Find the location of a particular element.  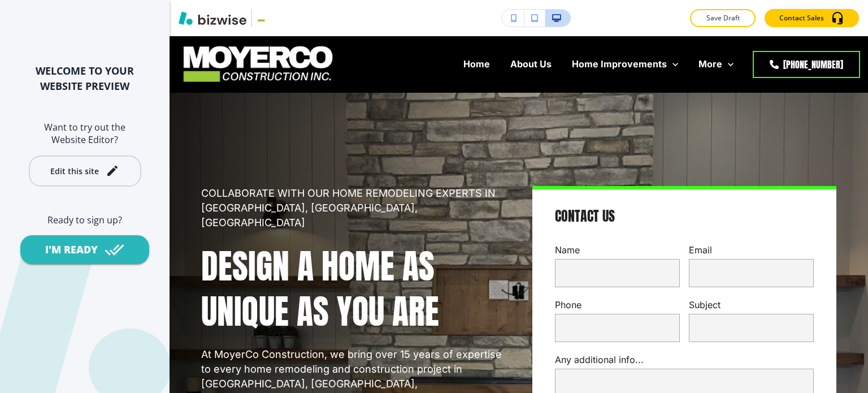

img: MoyerCo Construction is located at coordinates (258, 64).